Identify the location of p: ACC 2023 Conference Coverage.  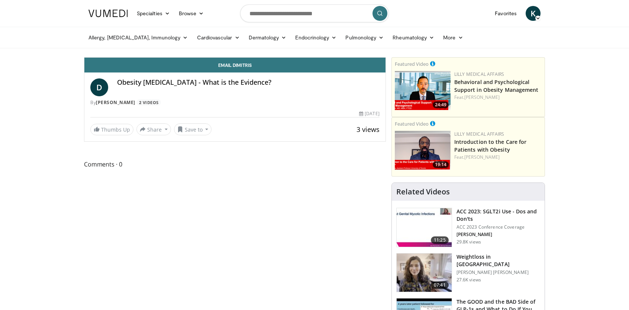
(498, 227).